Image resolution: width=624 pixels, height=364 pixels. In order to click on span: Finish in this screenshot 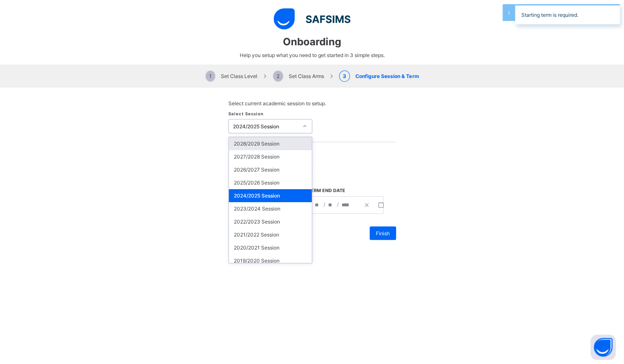, I will do `click(383, 233)`.